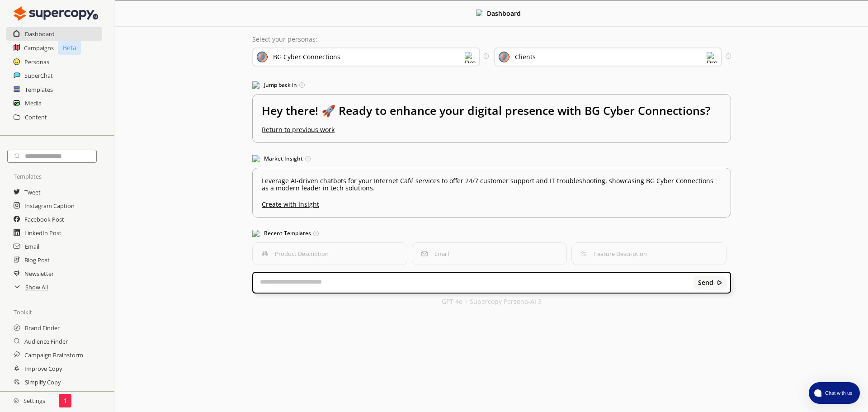 This screenshot has width=868, height=412. I want to click on p: Select your personas:, so click(492, 39).